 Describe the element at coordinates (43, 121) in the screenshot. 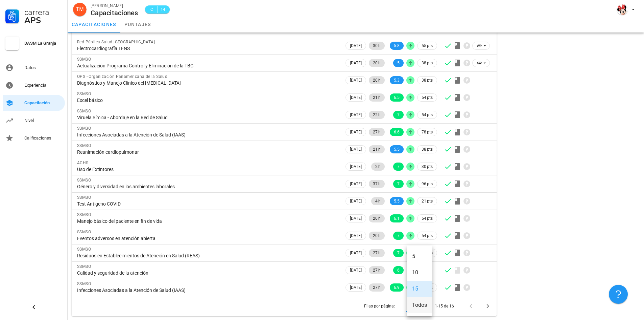

I see `div: Nivel` at that location.